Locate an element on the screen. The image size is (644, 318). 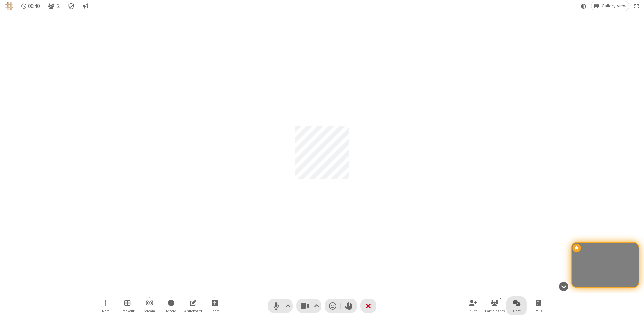
span: Share is located at coordinates (214, 311).